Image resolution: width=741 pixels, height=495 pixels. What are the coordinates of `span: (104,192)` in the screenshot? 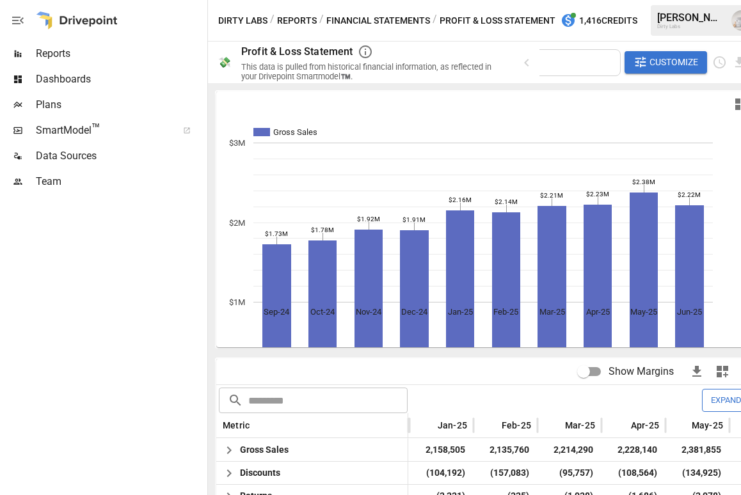 It's located at (445, 473).